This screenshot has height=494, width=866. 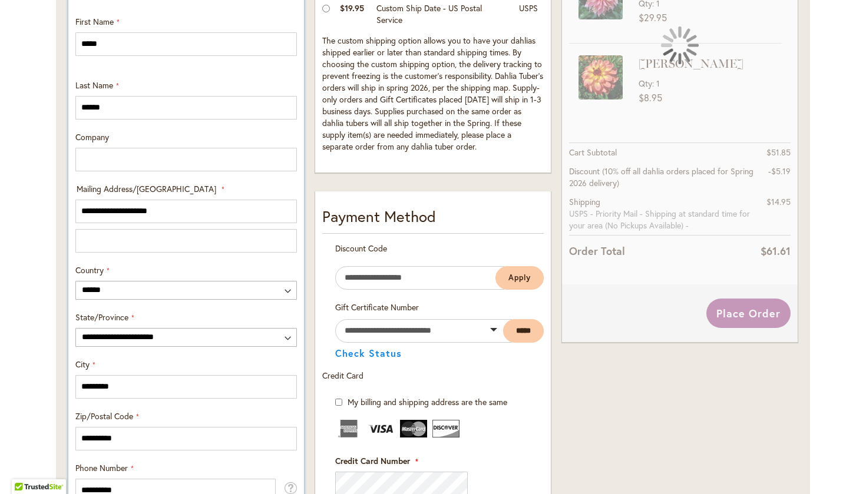 What do you see at coordinates (433, 95) in the screenshot?
I see `td: The custom shipping option allows you to have your dahlias shipped earlier or later than standard...` at bounding box center [433, 95].